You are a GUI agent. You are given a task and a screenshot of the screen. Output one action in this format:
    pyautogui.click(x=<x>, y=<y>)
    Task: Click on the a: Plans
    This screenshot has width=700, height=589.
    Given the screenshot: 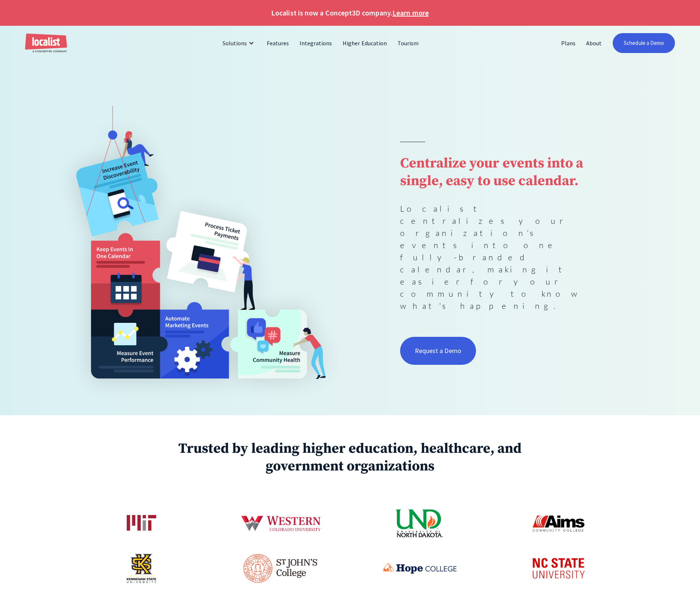 What is the action you would take?
    pyautogui.click(x=569, y=43)
    